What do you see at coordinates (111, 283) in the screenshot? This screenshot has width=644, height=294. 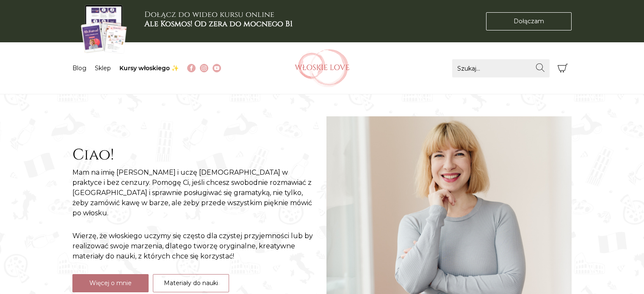 I see `a: Więcej o mnie` at bounding box center [111, 283].